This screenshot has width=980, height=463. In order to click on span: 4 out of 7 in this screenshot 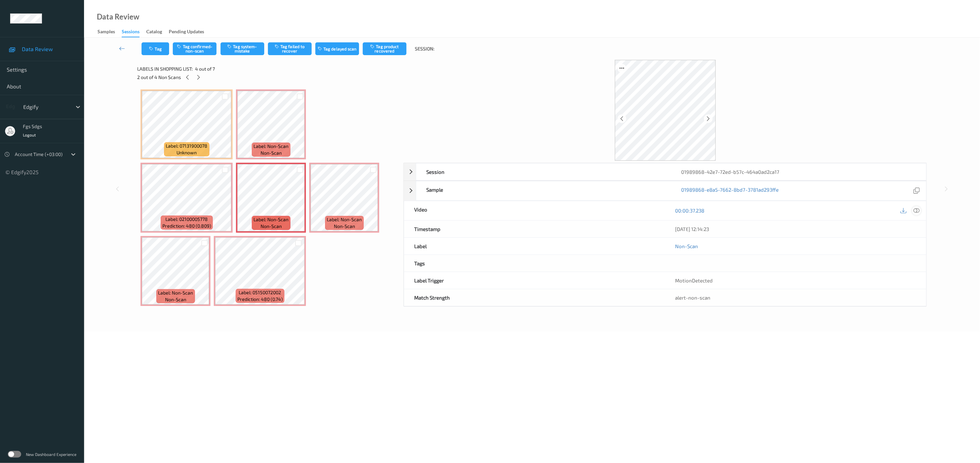, I will do `click(205, 69)`.